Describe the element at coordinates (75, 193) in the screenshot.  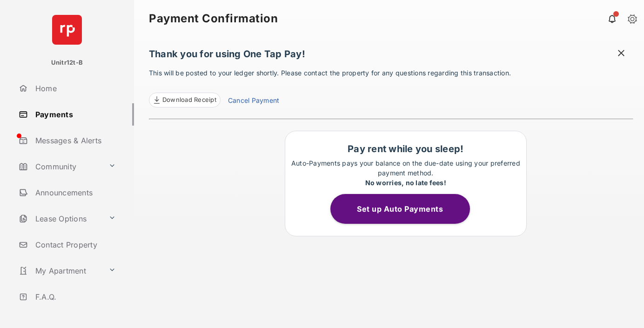
I see `a: Announcements` at that location.